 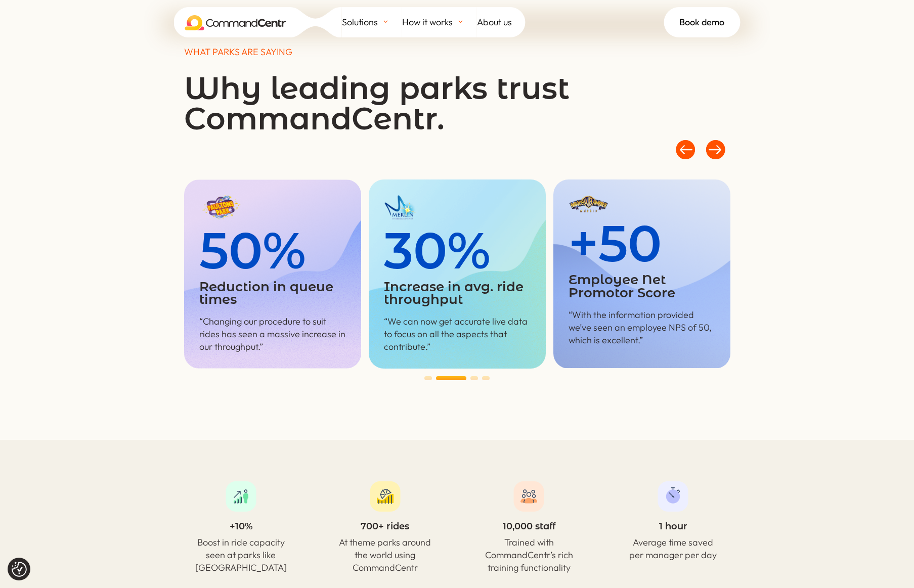 What do you see at coordinates (673, 529) in the screenshot?
I see `h4: 1 hour` at bounding box center [673, 529].